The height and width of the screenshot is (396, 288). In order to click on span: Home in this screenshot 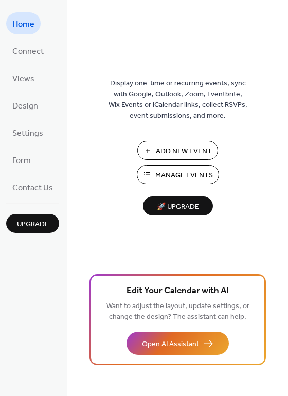, I will do `click(23, 24)`.